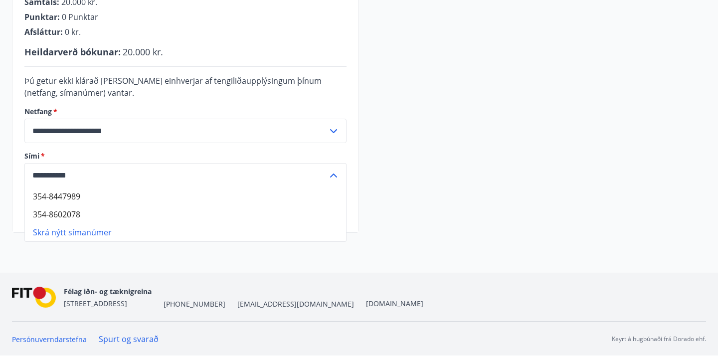 This screenshot has width=718, height=356. What do you see at coordinates (34, 297) in the screenshot?
I see `img: FPQVkF9lTnNbbaRSFyT17YYeljoOGk5m51IhT0bO.png` at bounding box center [34, 297].